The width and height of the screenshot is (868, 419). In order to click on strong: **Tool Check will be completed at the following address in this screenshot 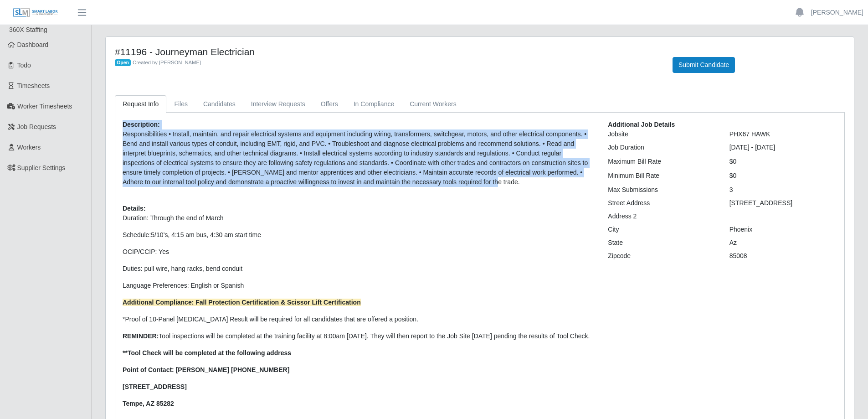, I will do `click(207, 353)`.